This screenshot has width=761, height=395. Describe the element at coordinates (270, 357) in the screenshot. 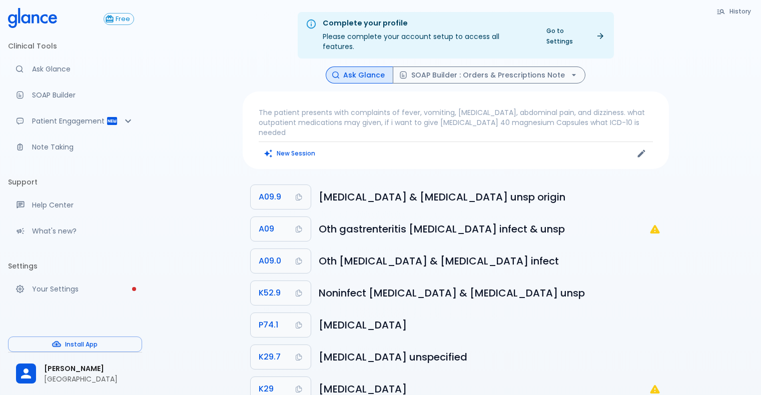

I see `span: K29.7` at that location.